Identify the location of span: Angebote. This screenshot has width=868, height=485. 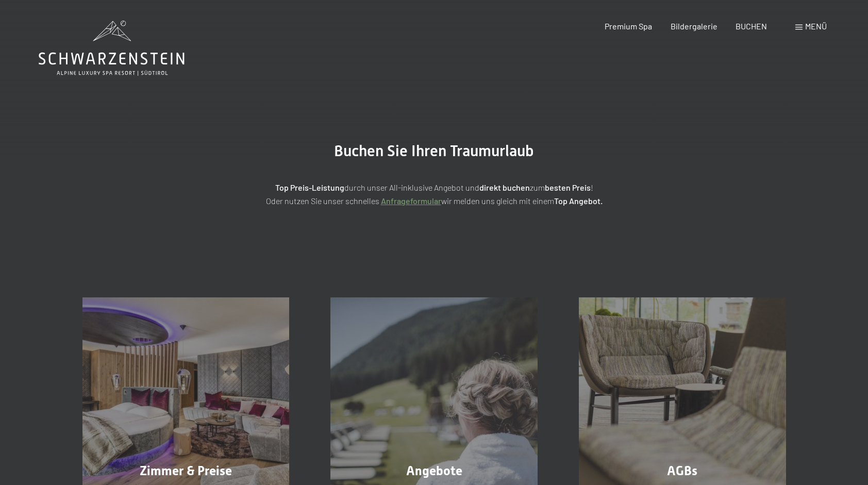
(434, 471).